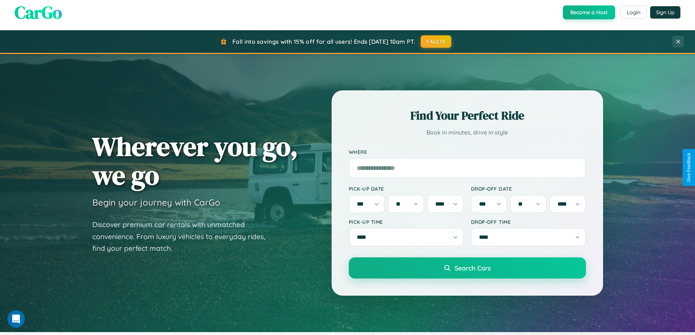 This screenshot has width=695, height=335. I want to click on div: Give Feedback, so click(689, 167).